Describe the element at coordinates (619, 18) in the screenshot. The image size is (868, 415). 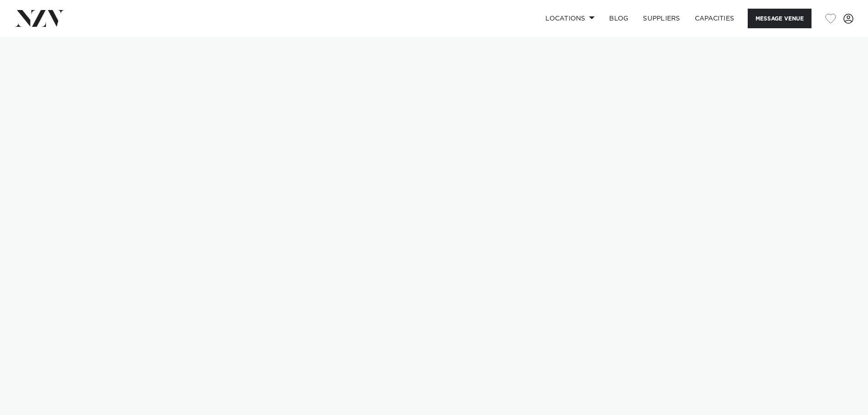
I see `a: BLOG` at that location.